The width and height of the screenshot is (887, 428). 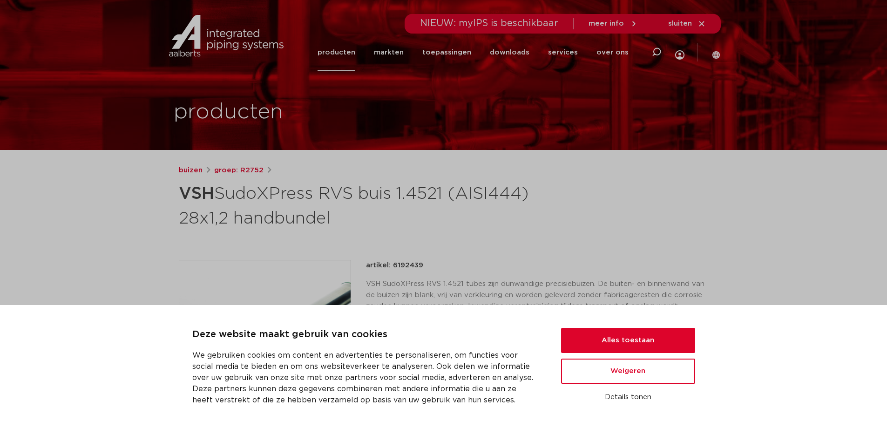 I want to click on h1: producten, so click(x=228, y=112).